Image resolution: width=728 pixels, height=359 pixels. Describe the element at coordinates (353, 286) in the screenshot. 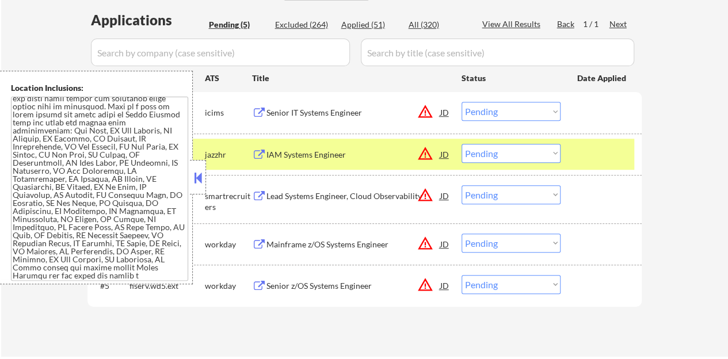

I see `div: Senior z/OS Systems Engineer` at that location.